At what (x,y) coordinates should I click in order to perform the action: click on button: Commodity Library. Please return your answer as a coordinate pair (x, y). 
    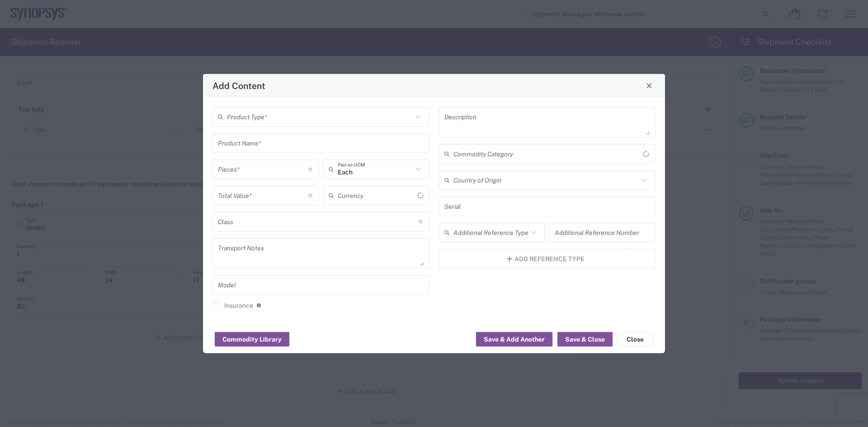
    Looking at the image, I should click on (252, 339).